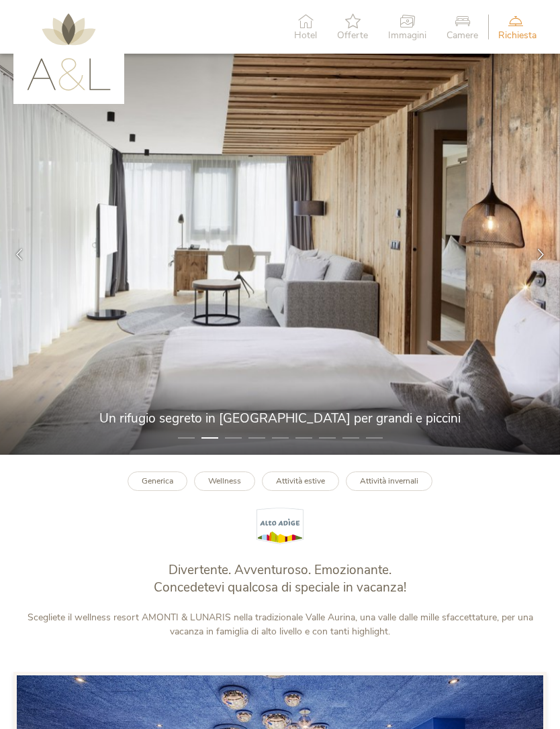  Describe the element at coordinates (157, 481) in the screenshot. I see `b: Generica` at that location.